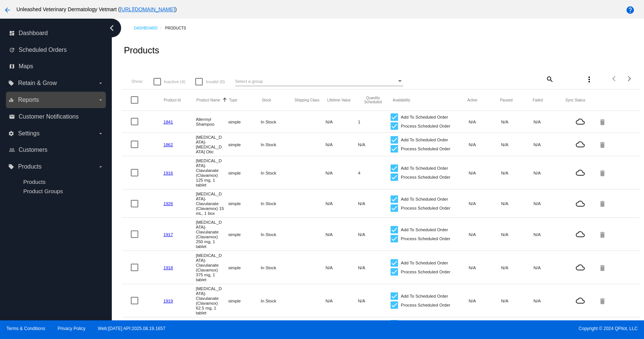 This screenshot has height=339, width=644. Describe the element at coordinates (57, 33) in the screenshot. I see `a: dashboard Dashboard` at that location.